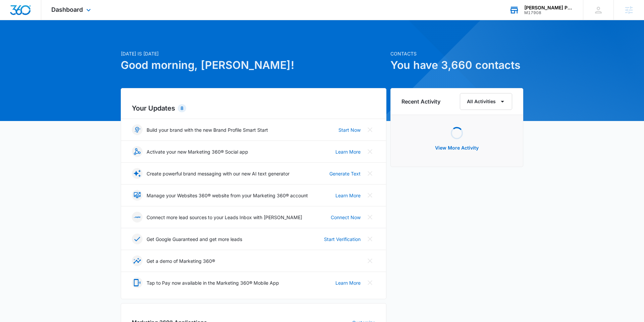  I want to click on h1: You have 3,660 contacts, so click(457, 65).